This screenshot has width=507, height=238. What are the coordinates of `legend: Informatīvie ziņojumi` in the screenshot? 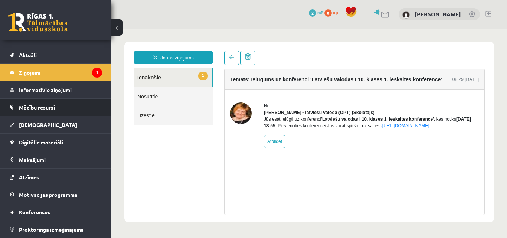 It's located at (61, 90).